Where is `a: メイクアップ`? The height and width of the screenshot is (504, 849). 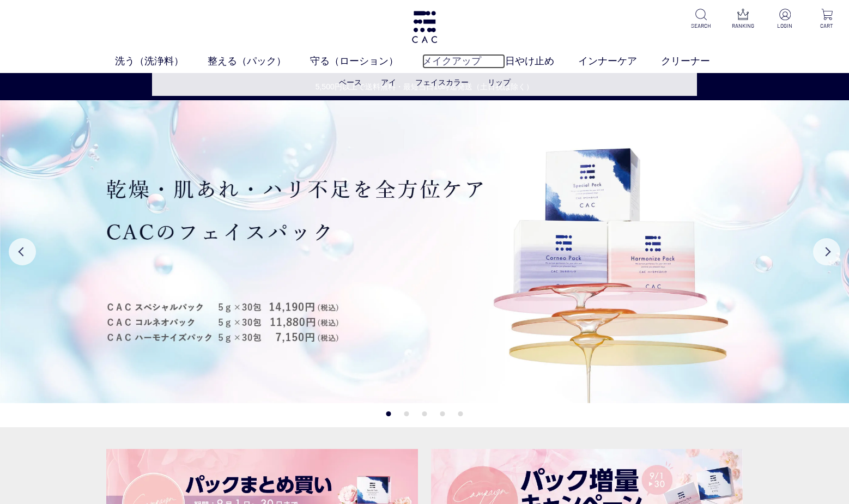 a: メイクアップ is located at coordinates (464, 61).